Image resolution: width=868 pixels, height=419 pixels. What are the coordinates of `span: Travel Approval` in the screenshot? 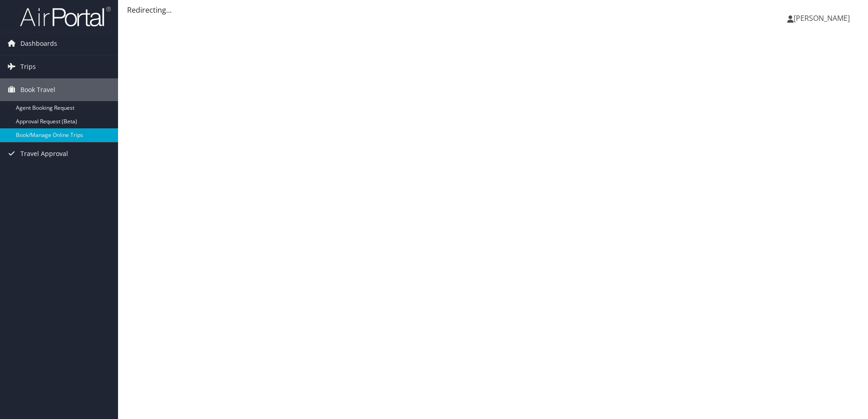 It's located at (44, 154).